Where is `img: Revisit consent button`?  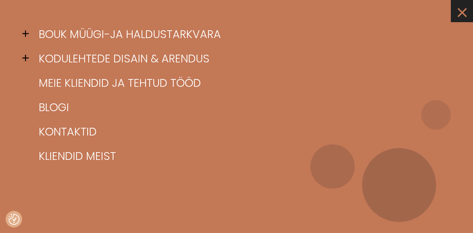 img: Revisit consent button is located at coordinates (14, 220).